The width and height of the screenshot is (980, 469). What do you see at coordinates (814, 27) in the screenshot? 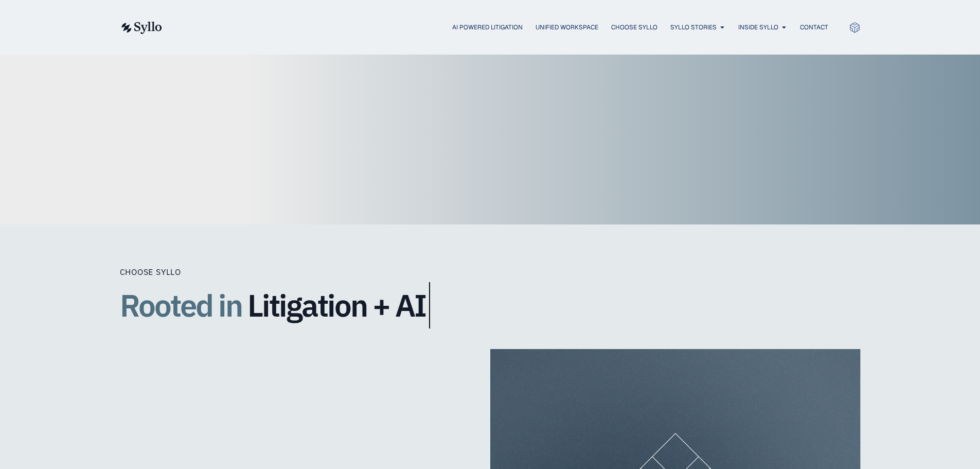
I see `a: Contact` at bounding box center [814, 27].